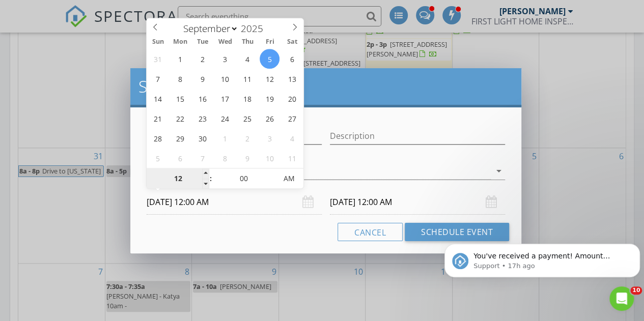 This screenshot has width=644, height=321. I want to click on span: September 5, 2025, so click(269, 59).